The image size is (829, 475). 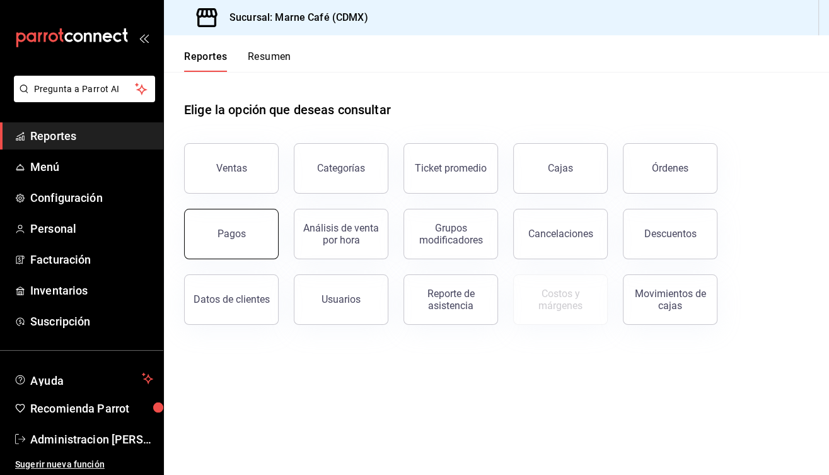 I want to click on button: Reporte de asistencia, so click(x=451, y=299).